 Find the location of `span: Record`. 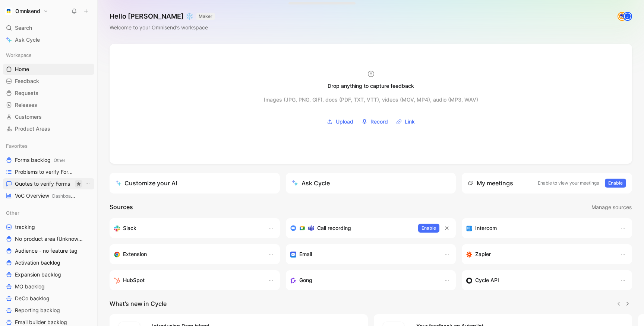

span: Record is located at coordinates (379, 121).